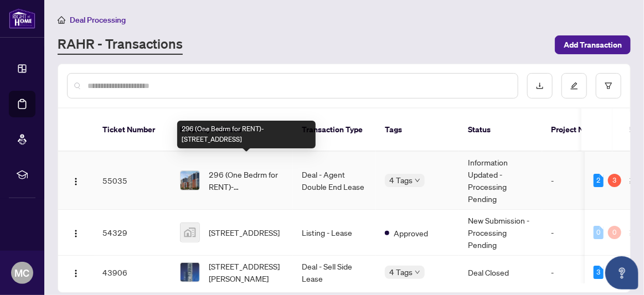 The height and width of the screenshot is (295, 644). What do you see at coordinates (599, 180) in the screenshot?
I see `div: 2` at bounding box center [599, 180].